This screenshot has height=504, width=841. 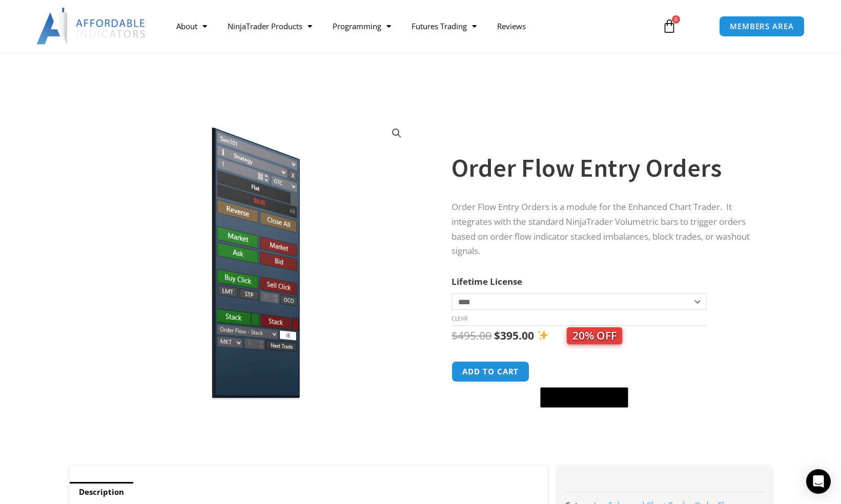 I want to click on a: 0, so click(x=670, y=26).